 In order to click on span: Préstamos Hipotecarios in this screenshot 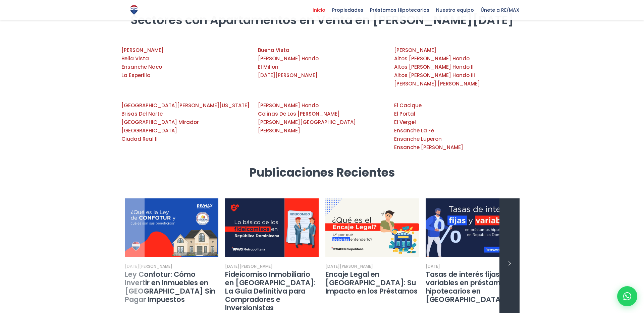, I will do `click(399, 10)`.